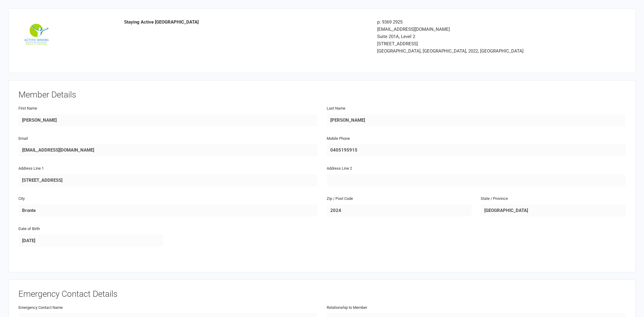 Image resolution: width=644 pixels, height=317 pixels. I want to click on label: City, so click(21, 199).